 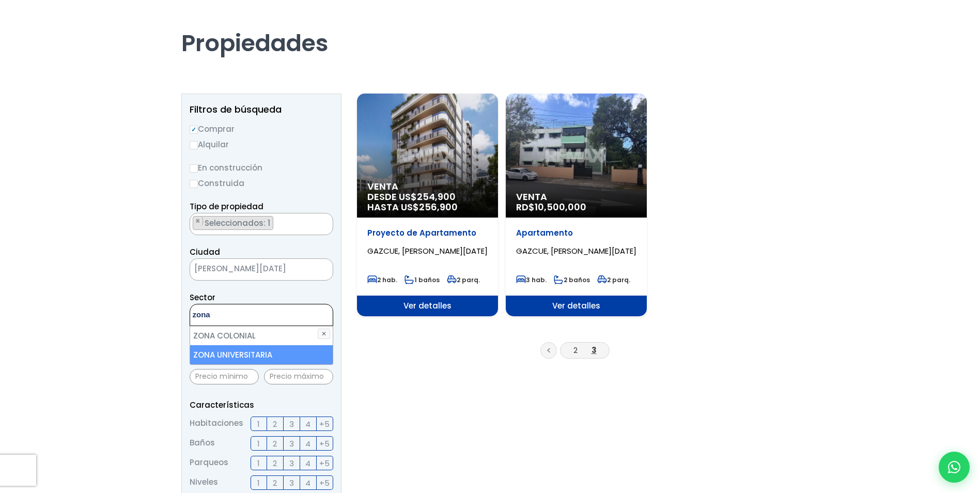 I want to click on span: 256,900, so click(x=438, y=206).